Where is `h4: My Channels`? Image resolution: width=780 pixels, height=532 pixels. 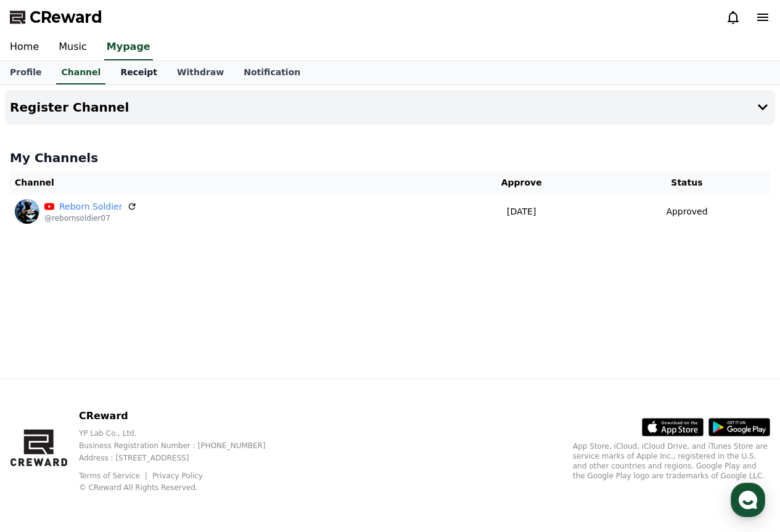 h4: My Channels is located at coordinates (390, 158).